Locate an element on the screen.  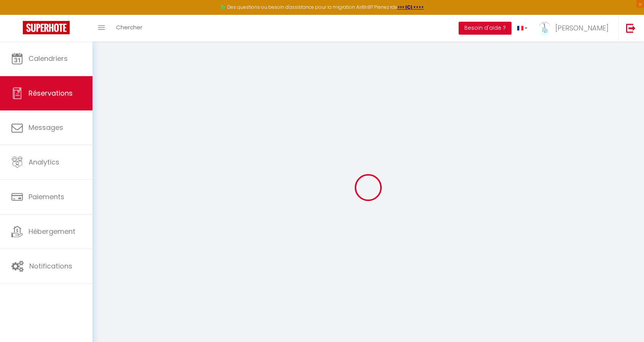
span: Paiements is located at coordinates (47, 197).